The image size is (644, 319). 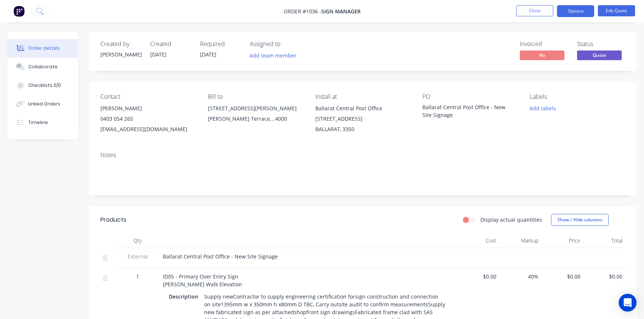 I want to click on button: Options, so click(x=575, y=11).